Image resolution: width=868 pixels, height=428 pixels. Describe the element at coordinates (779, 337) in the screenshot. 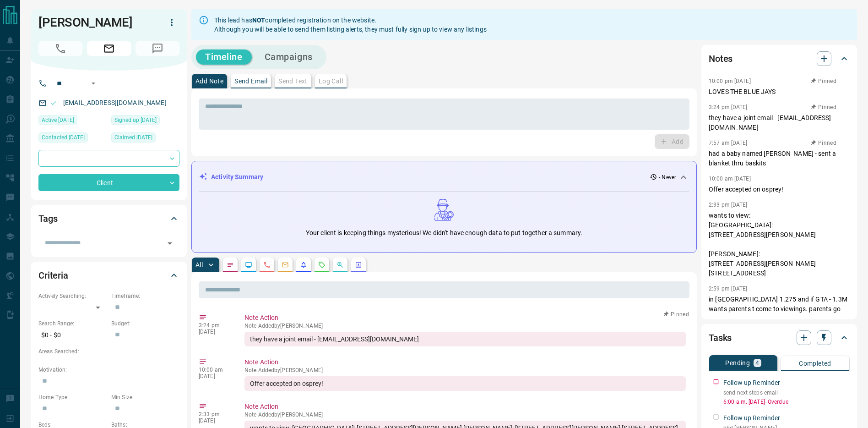

I see `div: Tasks` at that location.